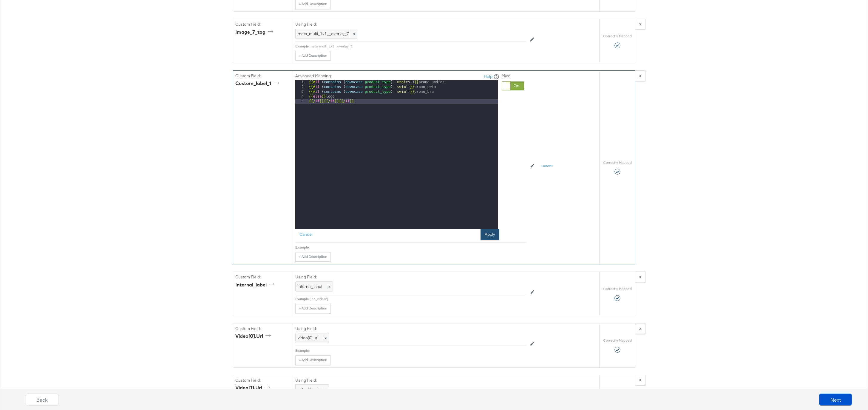 This screenshot has height=410, width=868. Describe the element at coordinates (259, 84) in the screenshot. I see `div: custom_label_1` at that location.